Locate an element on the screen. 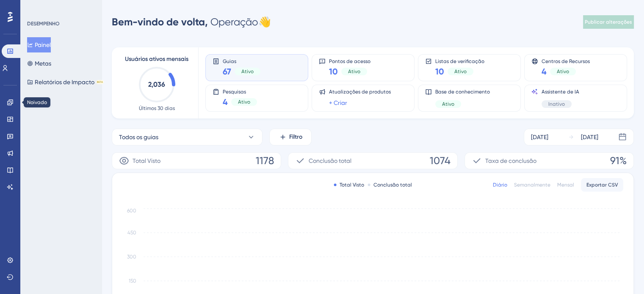 The image size is (644, 294). span: 91% is located at coordinates (618, 161).